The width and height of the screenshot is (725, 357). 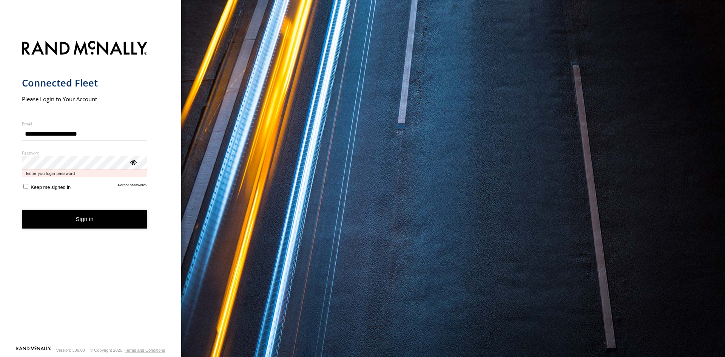 What do you see at coordinates (145, 350) in the screenshot?
I see `a: Terms and Conditions` at bounding box center [145, 350].